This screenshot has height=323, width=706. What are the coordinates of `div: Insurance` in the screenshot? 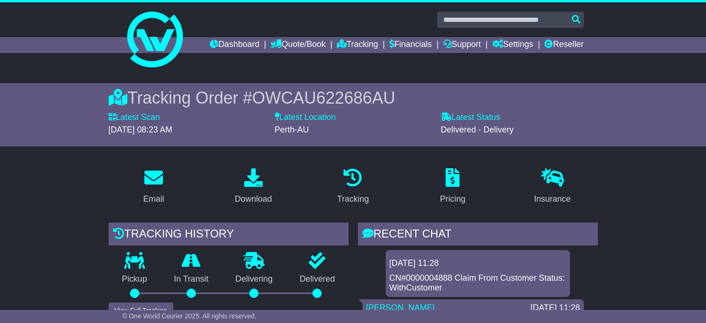 It's located at (553, 199).